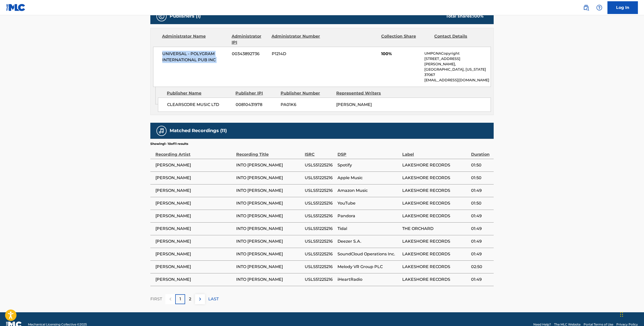 This screenshot has height=326, width=644. I want to click on span: iHeartRadio, so click(369, 279).